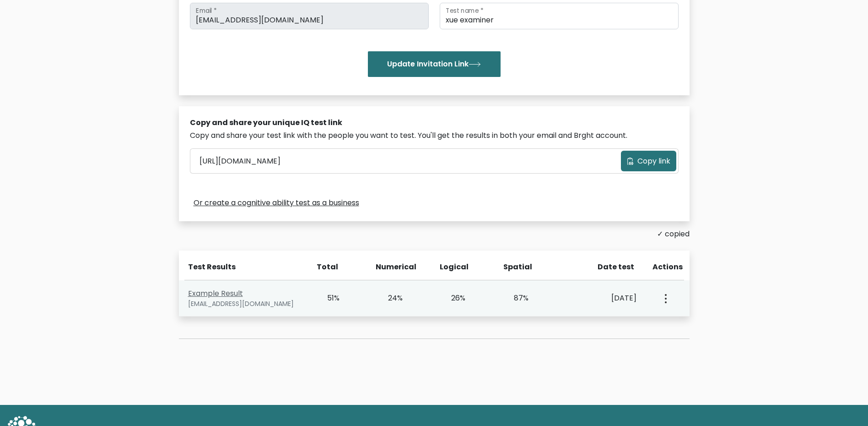  What do you see at coordinates (327, 298) in the screenshot?
I see `div: 51%` at bounding box center [327, 298].